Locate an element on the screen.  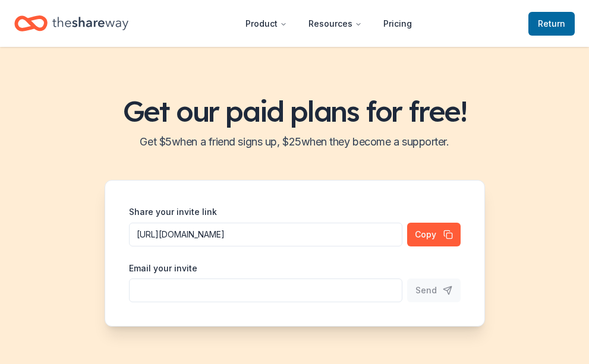
button: Resources is located at coordinates (335, 24).